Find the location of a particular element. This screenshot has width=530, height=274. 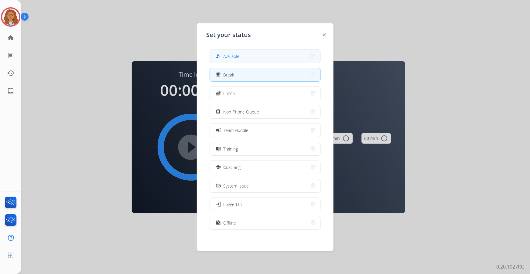

mat-icon: work_off is located at coordinates (218, 223).